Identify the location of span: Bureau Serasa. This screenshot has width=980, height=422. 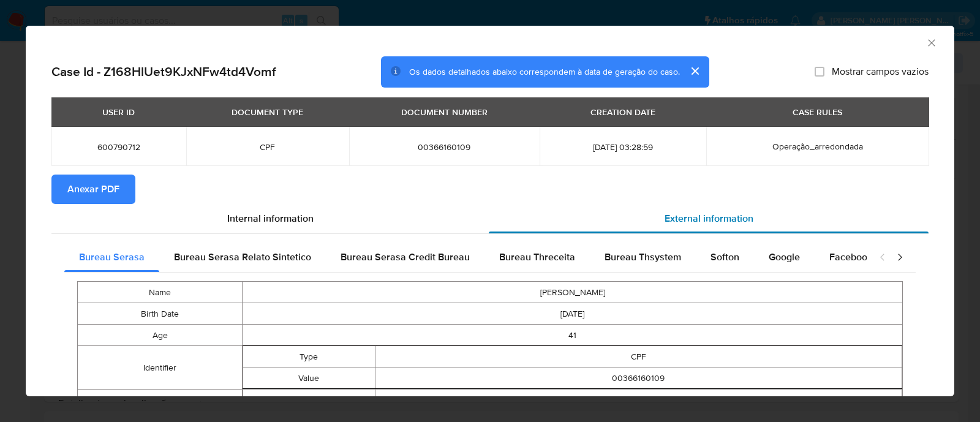
(112, 257).